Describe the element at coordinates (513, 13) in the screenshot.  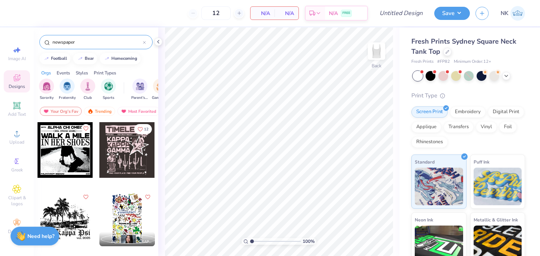
I see `a: NK` at that location.